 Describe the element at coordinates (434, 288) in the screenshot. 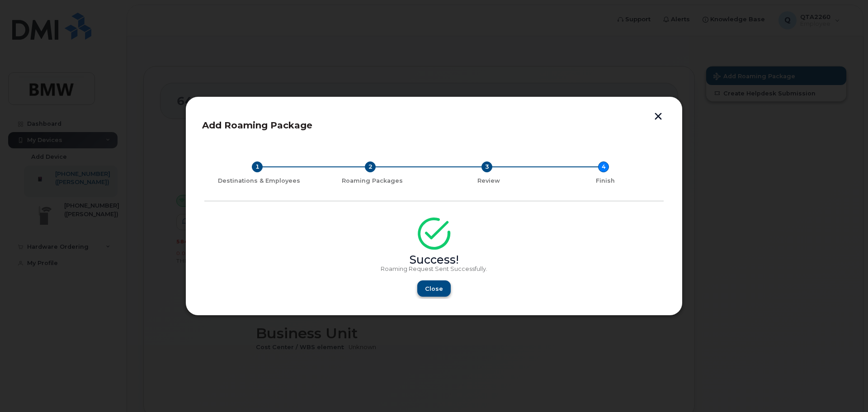

I see `span: Close` at that location.